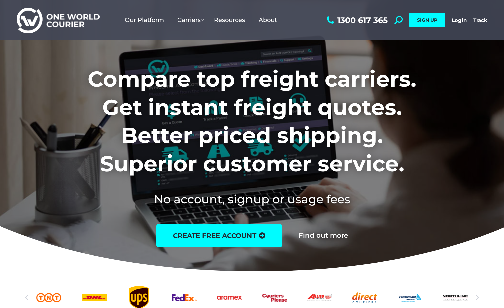 This screenshot has height=308, width=504. What do you see at coordinates (459, 20) in the screenshot?
I see `a: Login` at bounding box center [459, 20].